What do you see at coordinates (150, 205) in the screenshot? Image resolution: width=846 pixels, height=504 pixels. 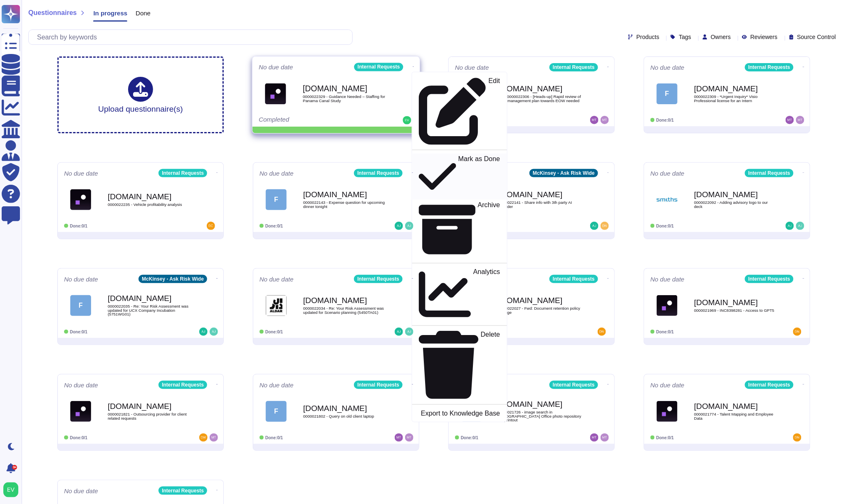 I see `span: 0000022235 - Vehicle profitability analysis` at bounding box center [150, 205].